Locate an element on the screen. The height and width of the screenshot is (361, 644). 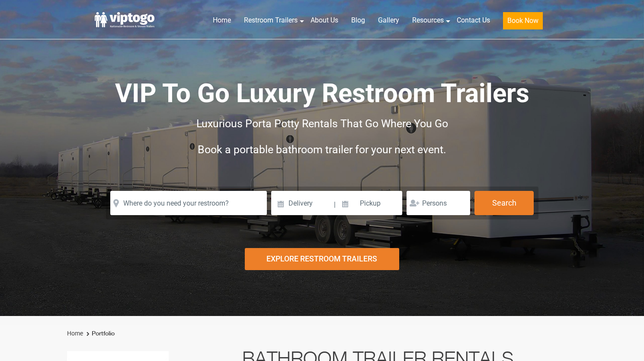
span: Book a portable bathroom trailer for your next event. is located at coordinates (322, 150).